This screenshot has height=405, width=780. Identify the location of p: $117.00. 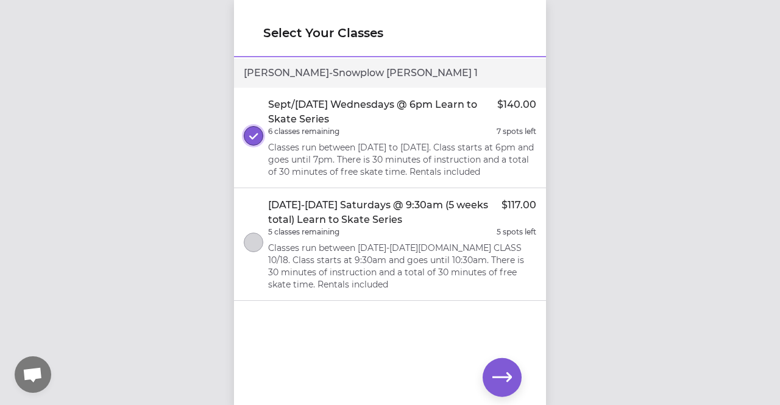
(519, 213).